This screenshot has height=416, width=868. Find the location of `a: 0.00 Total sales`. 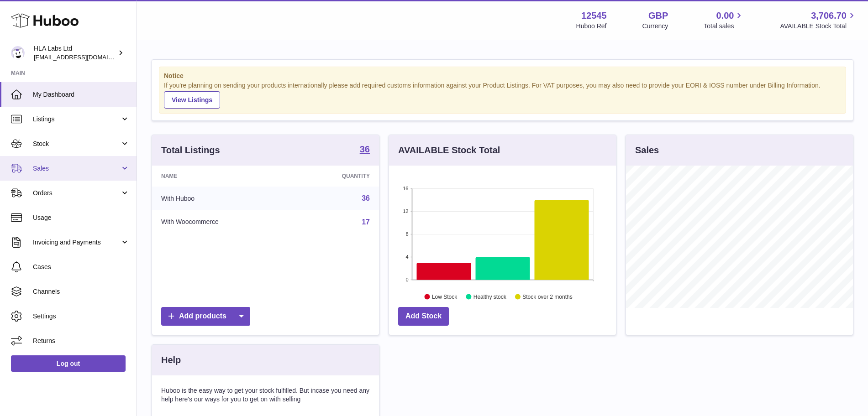

a: 0.00 Total sales is located at coordinates (723, 20).